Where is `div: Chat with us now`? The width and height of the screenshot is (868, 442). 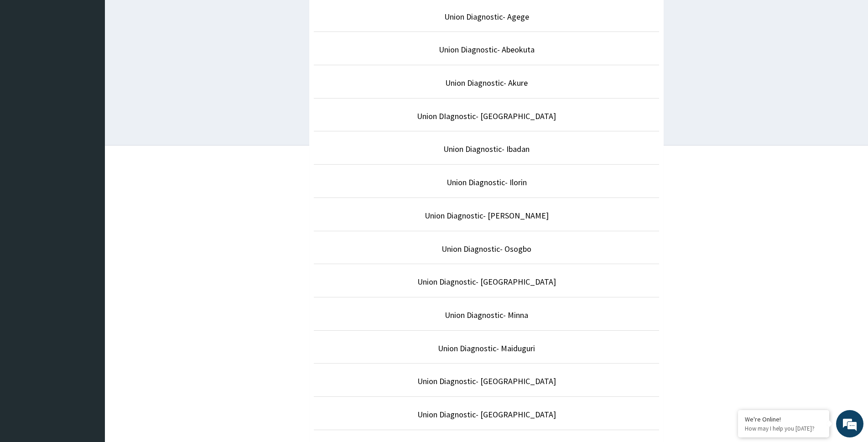
div: Chat with us now is located at coordinates (100, 57).